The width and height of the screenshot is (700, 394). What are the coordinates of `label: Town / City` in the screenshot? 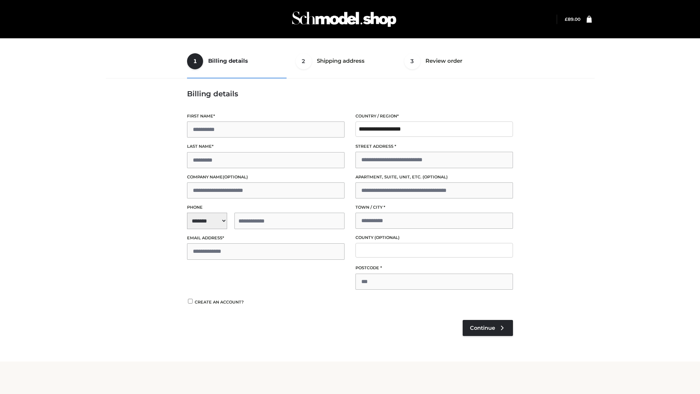 It's located at (434, 207).